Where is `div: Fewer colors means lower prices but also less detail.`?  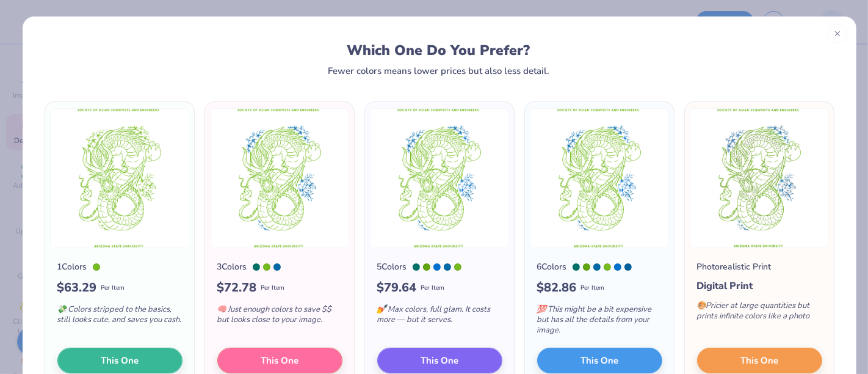
div: Fewer colors means lower prices but also less detail. is located at coordinates (438, 71).